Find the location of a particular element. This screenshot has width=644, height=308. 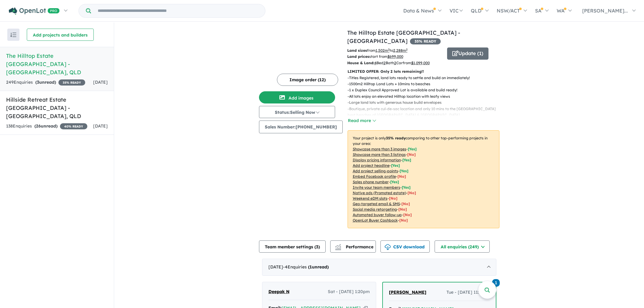

u: $ 1,099,000 is located at coordinates (420, 63).